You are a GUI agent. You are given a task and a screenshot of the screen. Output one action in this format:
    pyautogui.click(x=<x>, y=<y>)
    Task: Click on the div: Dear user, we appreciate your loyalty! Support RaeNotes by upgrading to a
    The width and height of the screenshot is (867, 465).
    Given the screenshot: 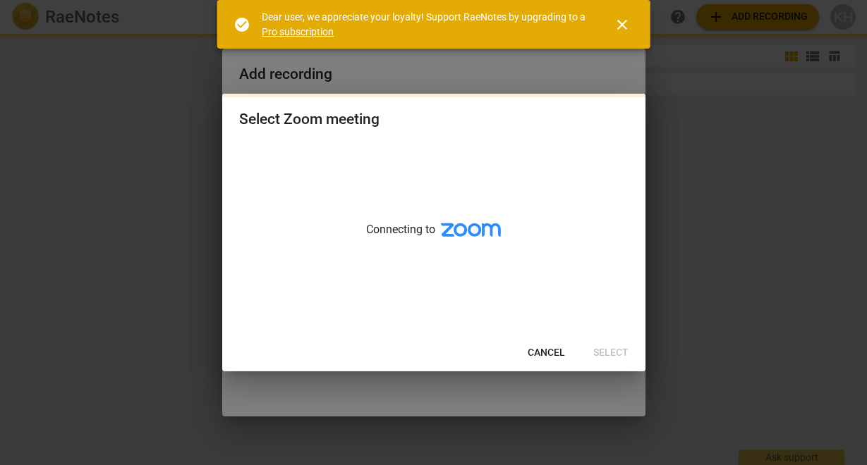 What is the action you would take?
    pyautogui.click(x=424, y=24)
    